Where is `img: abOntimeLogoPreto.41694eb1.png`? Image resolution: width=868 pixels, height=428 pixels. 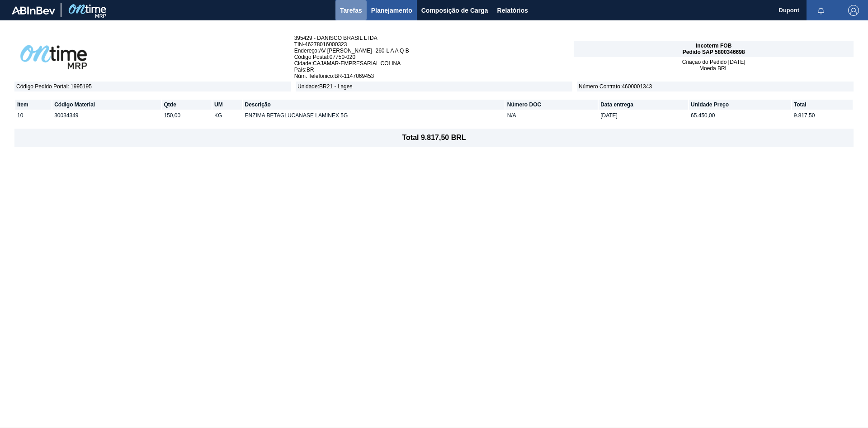 img: abOntimeLogoPreto.41694eb1.png is located at coordinates (54, 57).